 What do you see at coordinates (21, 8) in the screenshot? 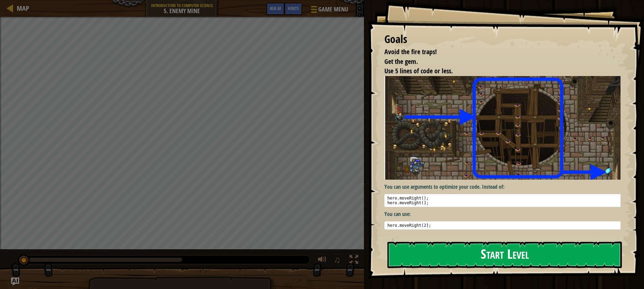
I see `a: Map` at bounding box center [21, 8].